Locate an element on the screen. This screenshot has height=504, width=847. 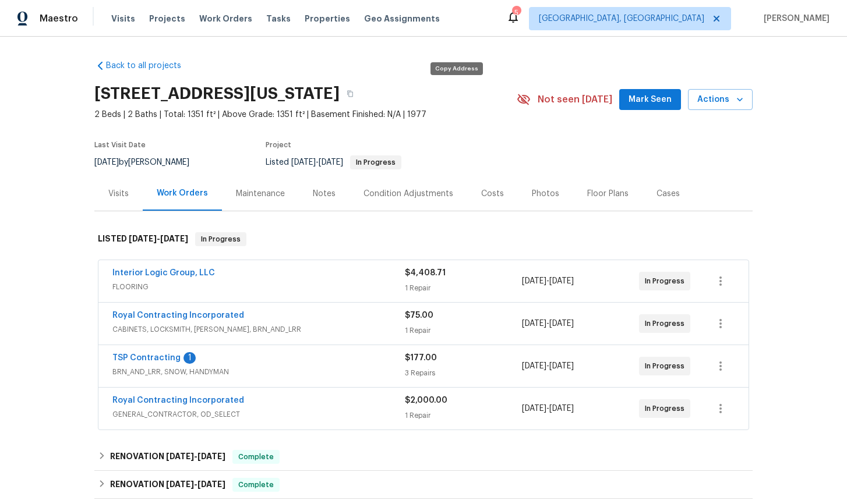
h6: LISTED is located at coordinates (143, 239).